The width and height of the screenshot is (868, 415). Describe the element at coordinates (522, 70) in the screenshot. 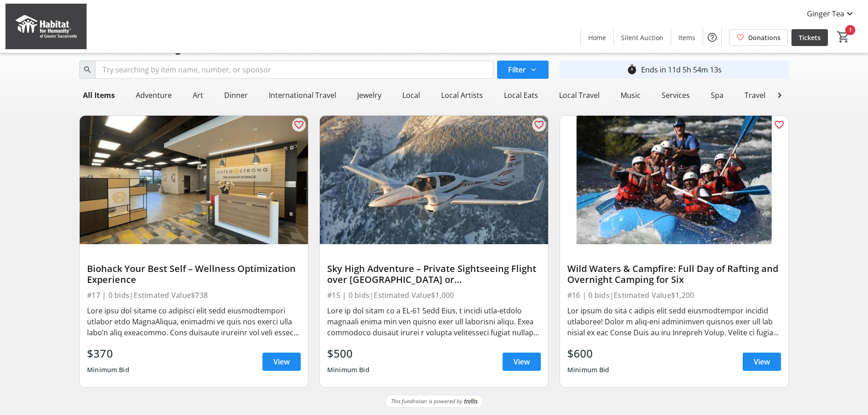

I see `button: Filter` at that location.